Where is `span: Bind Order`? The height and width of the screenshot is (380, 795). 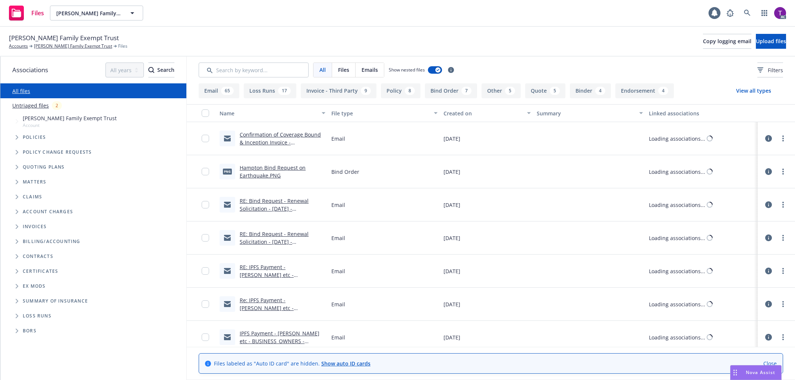
span: Bind Order is located at coordinates (345, 172).